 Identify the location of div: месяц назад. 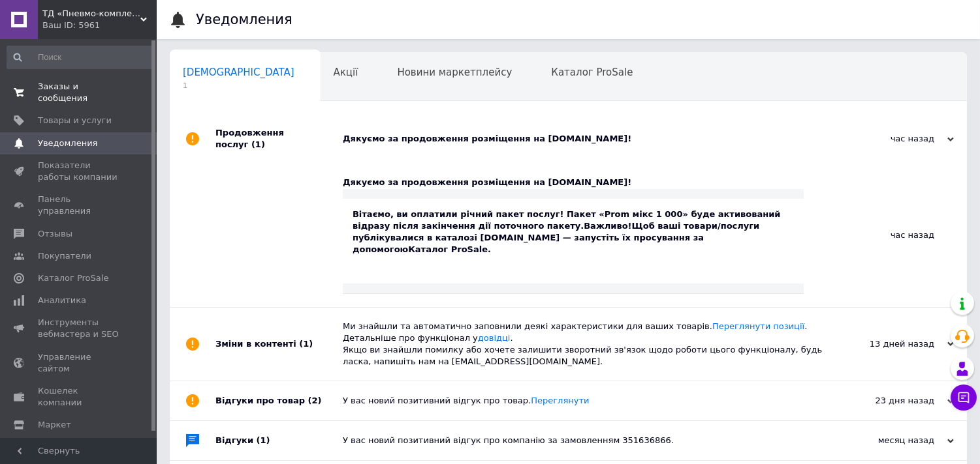
(889, 441).